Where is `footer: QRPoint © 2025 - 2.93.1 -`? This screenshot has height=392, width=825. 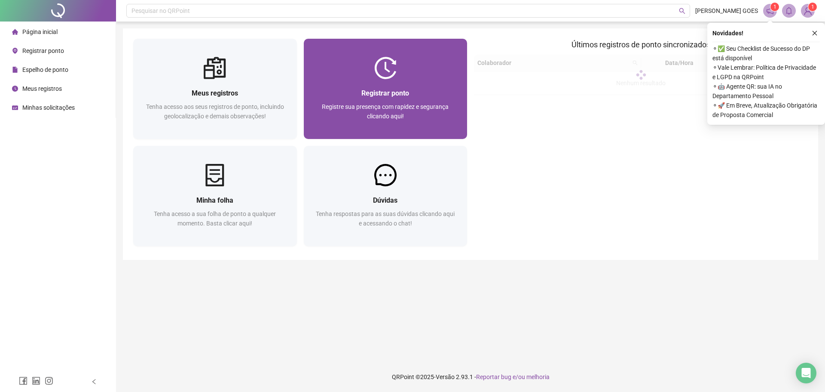 footer: QRPoint © 2025 - 2.93.1 - is located at coordinates (471, 377).